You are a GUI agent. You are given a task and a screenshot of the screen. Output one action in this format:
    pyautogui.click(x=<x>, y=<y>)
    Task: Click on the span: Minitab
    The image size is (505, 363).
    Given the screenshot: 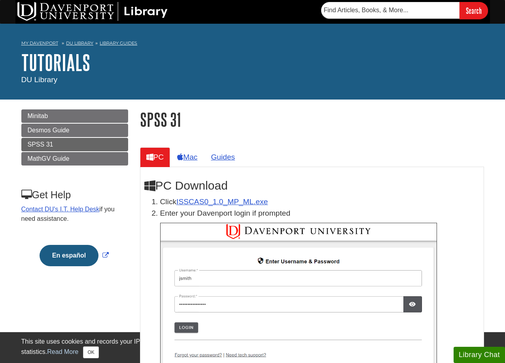 What is the action you would take?
    pyautogui.click(x=38, y=116)
    